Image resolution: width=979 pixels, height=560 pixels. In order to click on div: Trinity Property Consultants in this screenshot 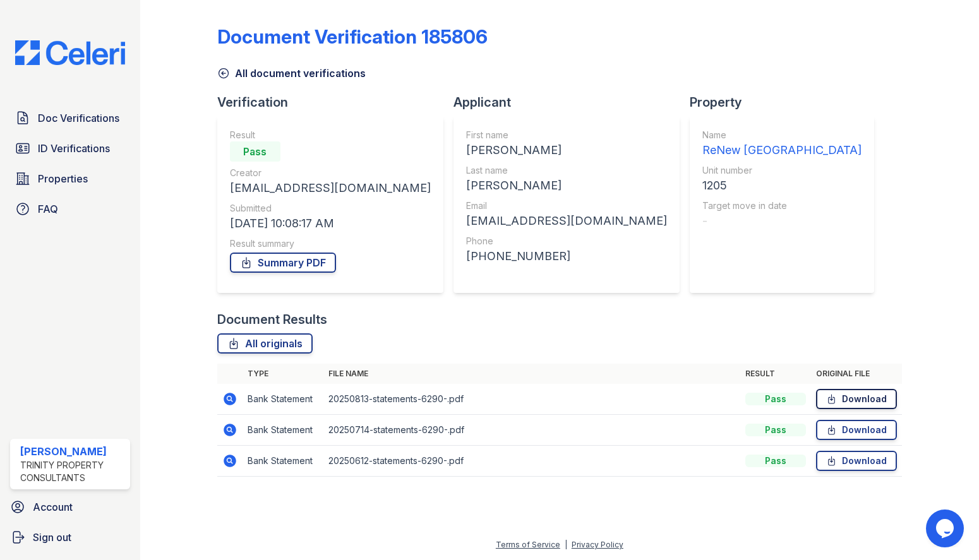, I will do `click(73, 472)`.